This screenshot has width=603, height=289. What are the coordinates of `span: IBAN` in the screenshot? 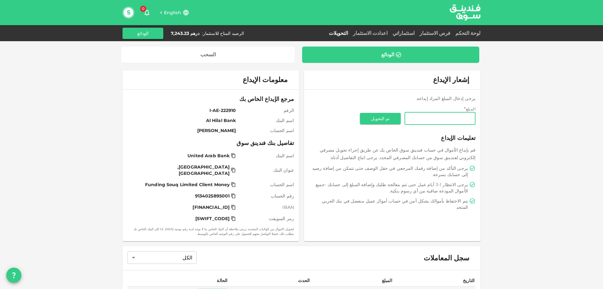 It's located at (266, 207).